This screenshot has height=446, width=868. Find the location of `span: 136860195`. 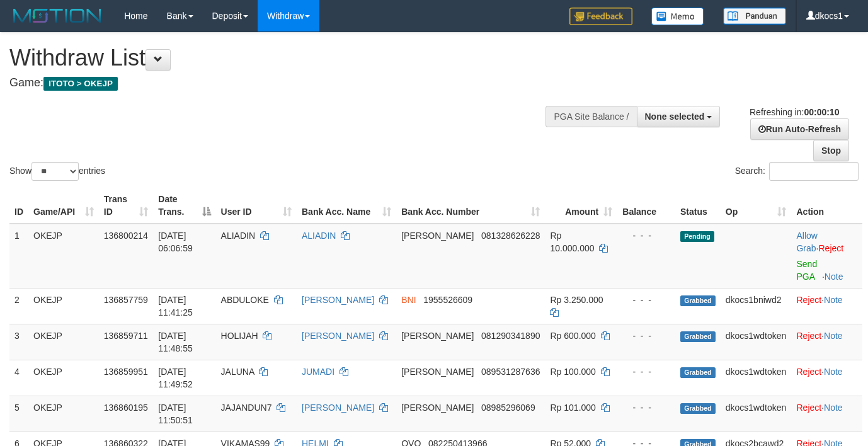

span: 136860195 is located at coordinates (126, 407).